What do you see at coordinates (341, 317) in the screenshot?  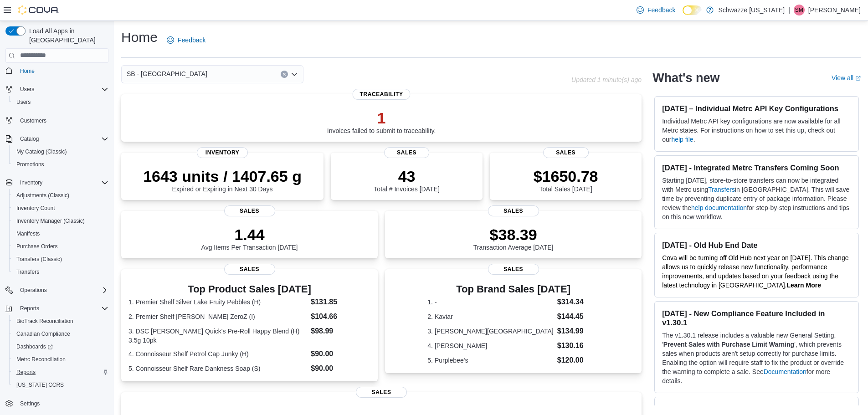 I see `dd: $104.66` at bounding box center [341, 317].